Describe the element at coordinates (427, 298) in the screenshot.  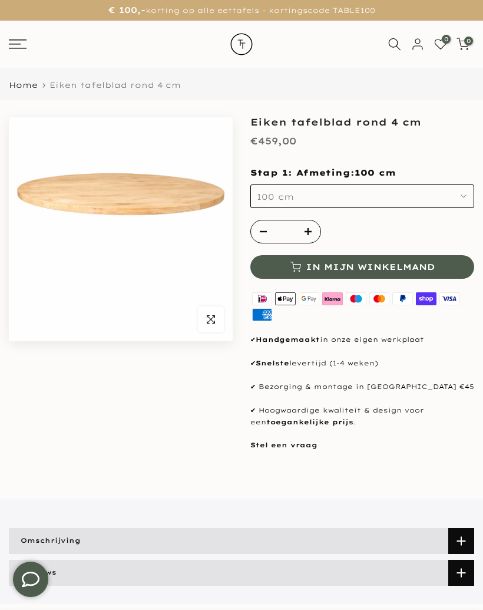
I see `img: shopify pay` at that location.